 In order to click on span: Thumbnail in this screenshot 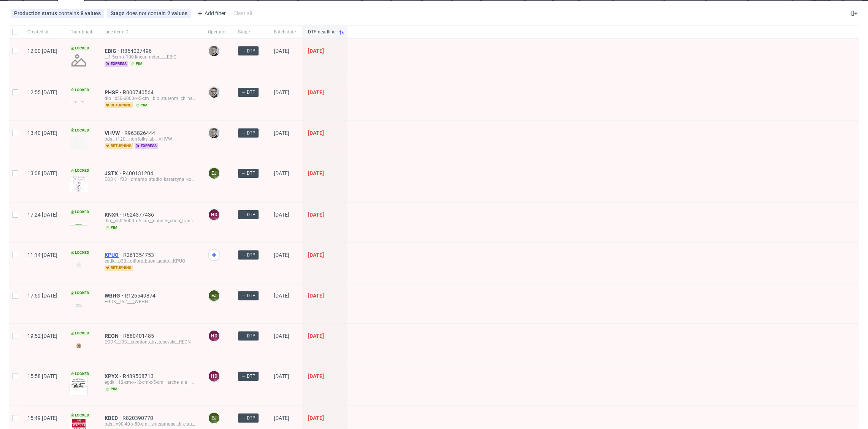, I will do `click(81, 32)`.